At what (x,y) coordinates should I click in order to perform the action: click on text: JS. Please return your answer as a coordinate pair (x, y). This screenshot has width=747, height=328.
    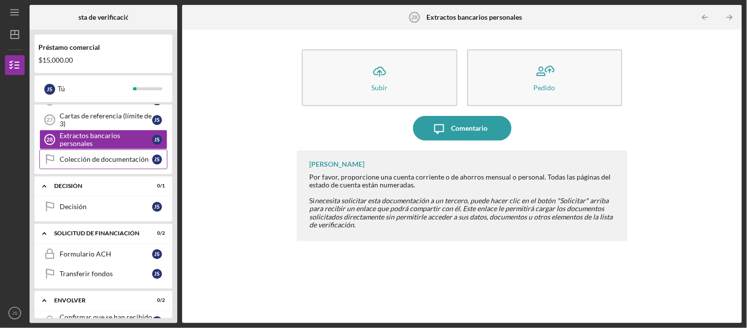
    Looking at the image, I should click on (14, 313).